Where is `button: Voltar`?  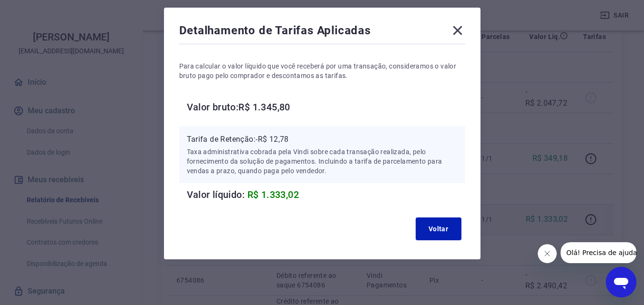 button: Voltar is located at coordinates (439, 229).